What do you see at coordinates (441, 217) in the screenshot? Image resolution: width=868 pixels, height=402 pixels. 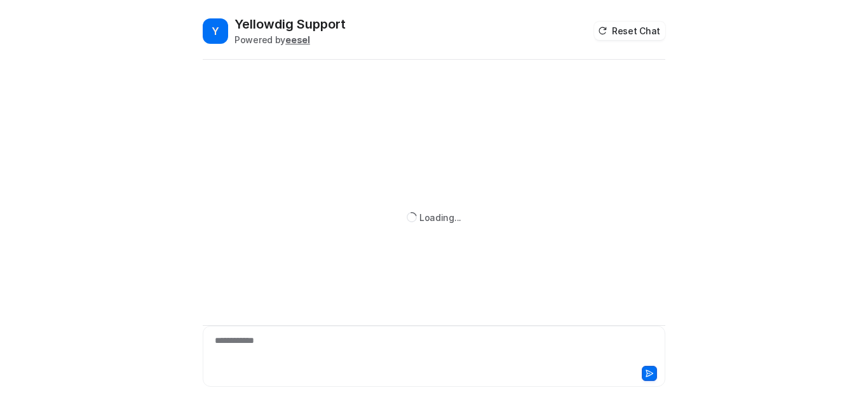 I see `div: Loading...` at bounding box center [441, 217].